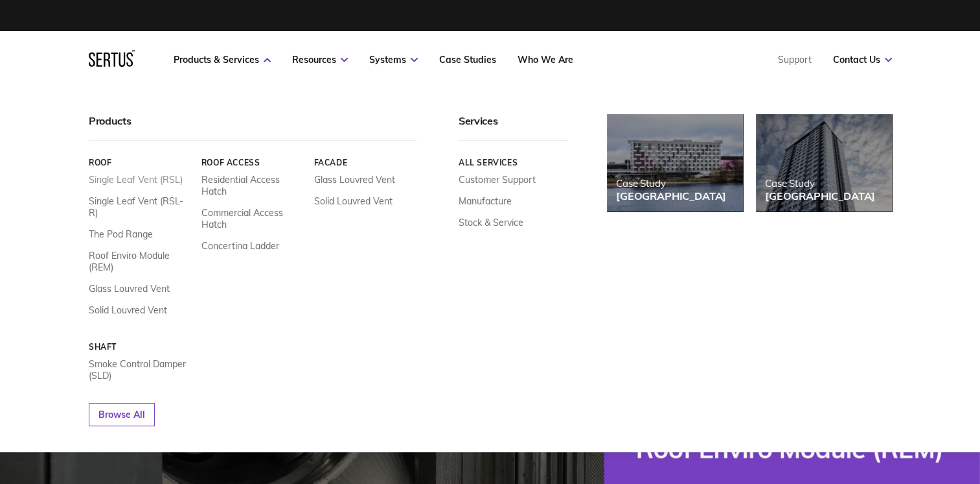 Image resolution: width=980 pixels, height=484 pixels. Describe the element at coordinates (222, 59) in the screenshot. I see `a: Products & Services` at that location.